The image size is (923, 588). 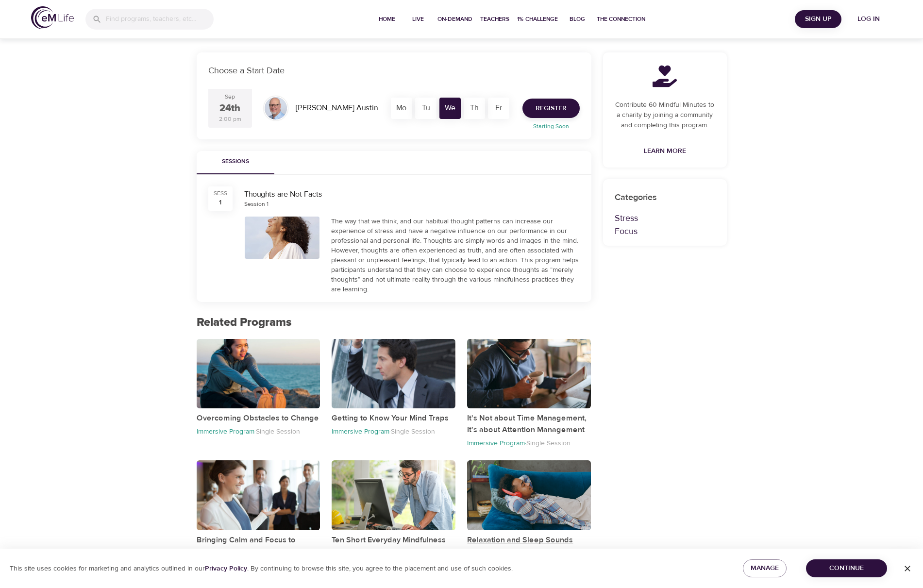 What do you see at coordinates (393, 418) in the screenshot?
I see `p: Getting to Know Your Mind Traps` at bounding box center [393, 418].